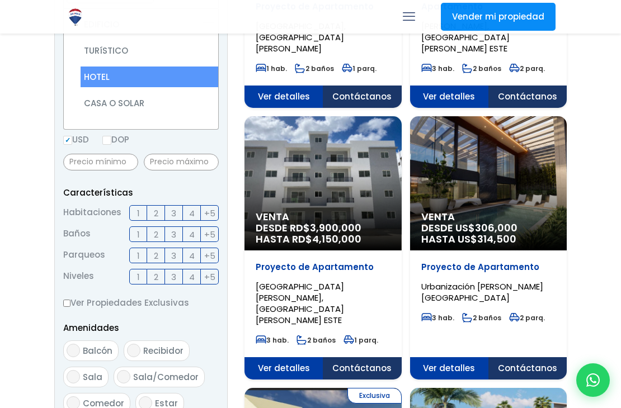  I want to click on span: DESDE US$, so click(488, 234).